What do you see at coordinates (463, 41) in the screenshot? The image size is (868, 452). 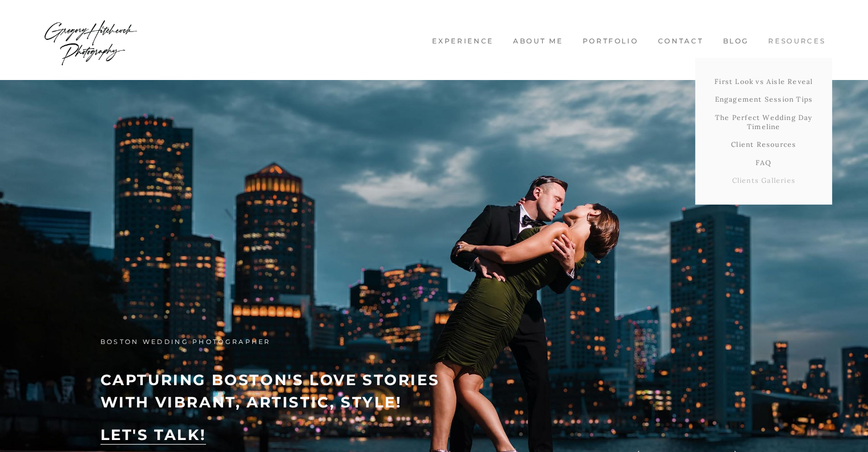 I see `a: Experience` at bounding box center [463, 41].